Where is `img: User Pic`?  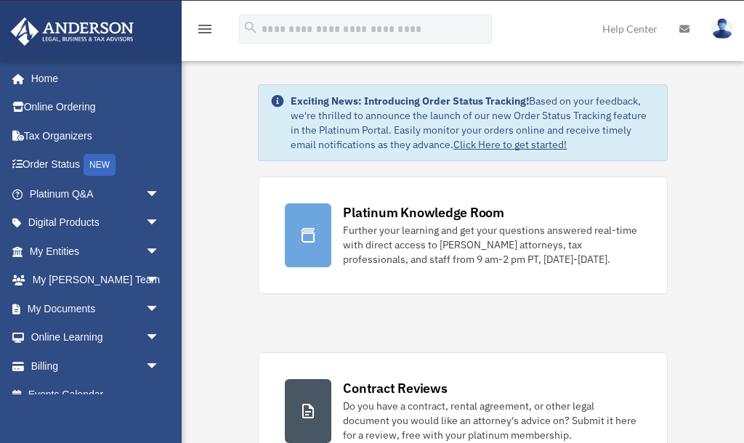
img: User Pic is located at coordinates (723, 28).